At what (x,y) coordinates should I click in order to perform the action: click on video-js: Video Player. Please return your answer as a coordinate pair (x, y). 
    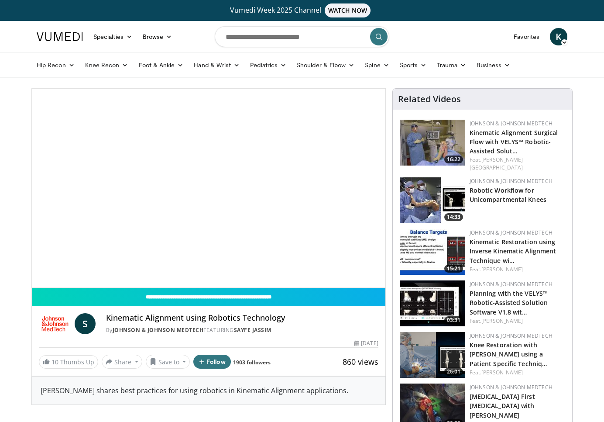
    Looking at the image, I should click on (209, 188).